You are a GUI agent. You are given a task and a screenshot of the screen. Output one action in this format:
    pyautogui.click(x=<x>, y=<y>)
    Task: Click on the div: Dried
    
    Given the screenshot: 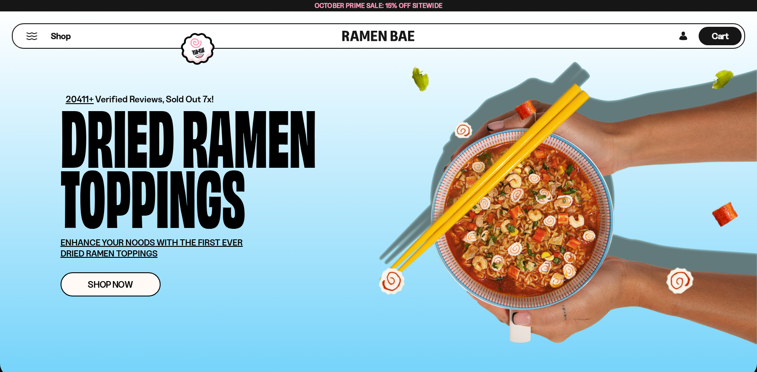 What is the action you would take?
    pyautogui.click(x=117, y=133)
    